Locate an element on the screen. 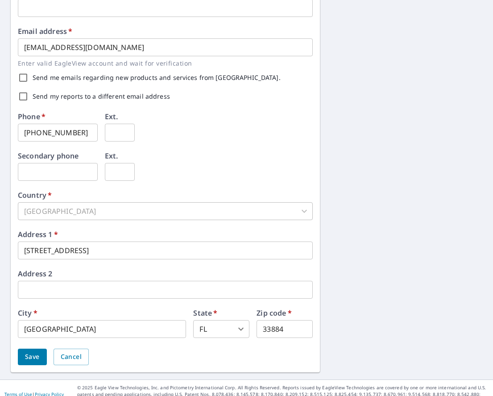 Image resolution: width=493 pixels, height=396 pixels. label: Secondary phone is located at coordinates (48, 156).